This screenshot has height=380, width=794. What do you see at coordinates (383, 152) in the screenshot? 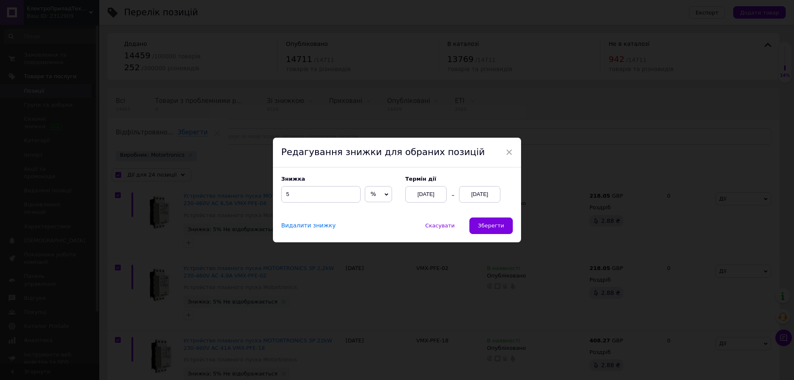
I see `span: Редагування знижки для обраних позицій` at bounding box center [383, 152].